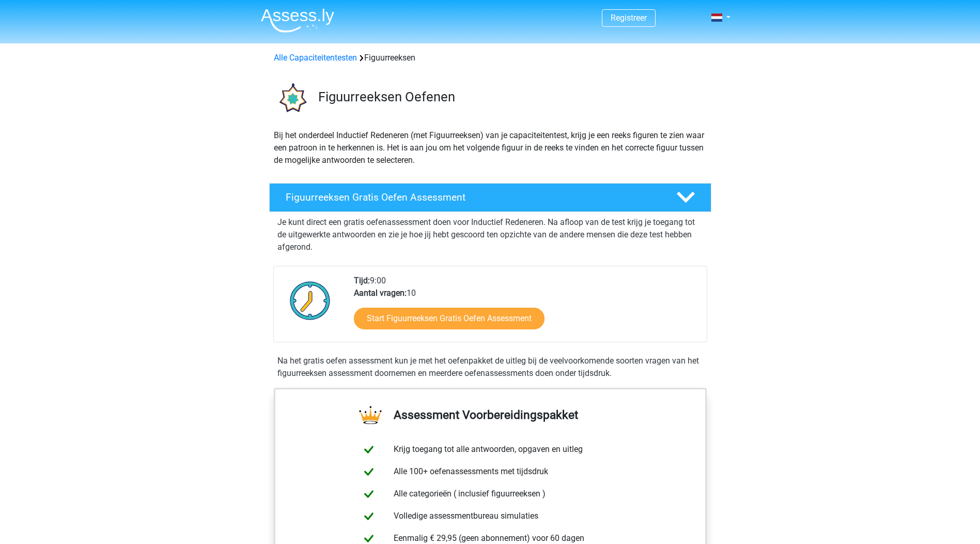 Image resolution: width=980 pixels, height=544 pixels. Describe the element at coordinates (490, 235) in the screenshot. I see `p: Je kunt direct een gratis oefenassessment doen voor Inductief Redeneren. Na afloop van de test kr...` at that location.